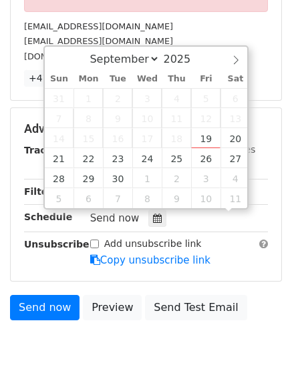 This screenshot has height=367, width=292. I want to click on span: September 10, 2025, so click(147, 118).